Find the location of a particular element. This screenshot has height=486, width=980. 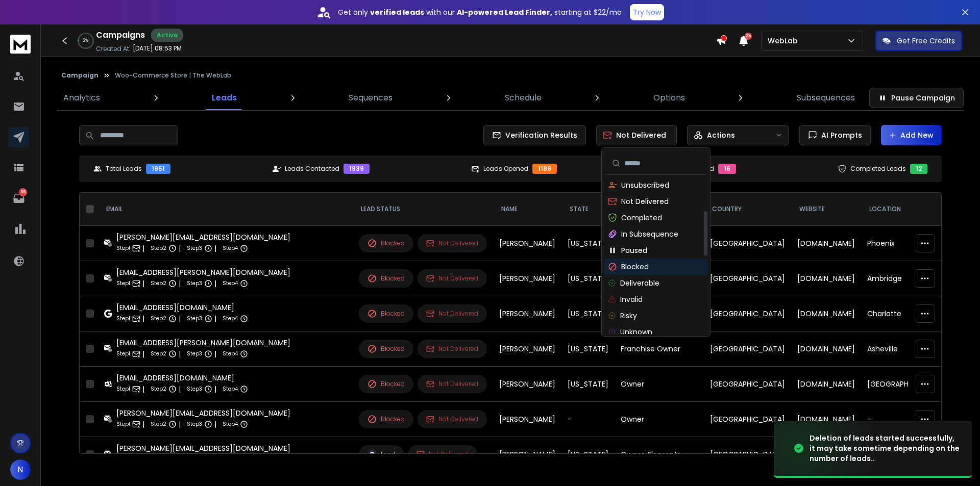

td: Owner, Elements is located at coordinates (659, 455).